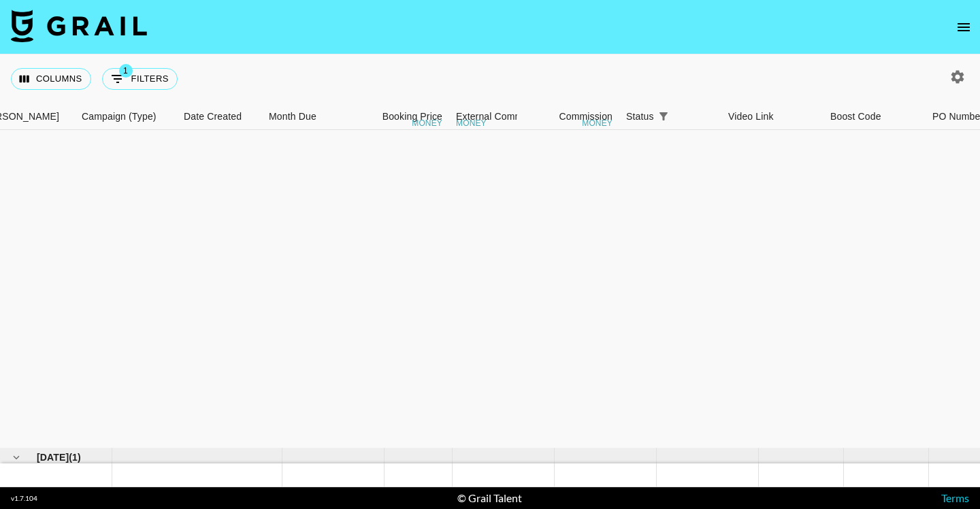 Image resolution: width=980 pixels, height=509 pixels. Describe the element at coordinates (17, 457) in the screenshot. I see `button: hide children` at that location.